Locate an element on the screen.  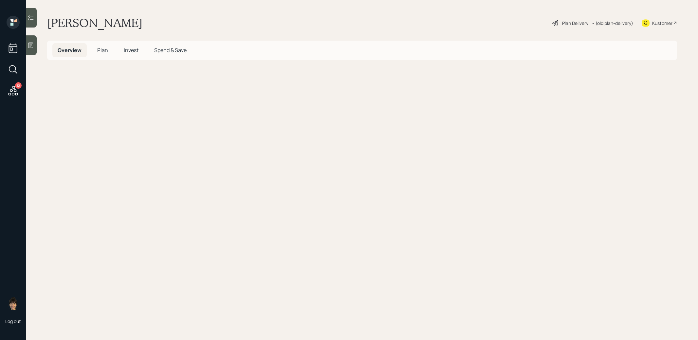
div: Log out is located at coordinates (13, 321).